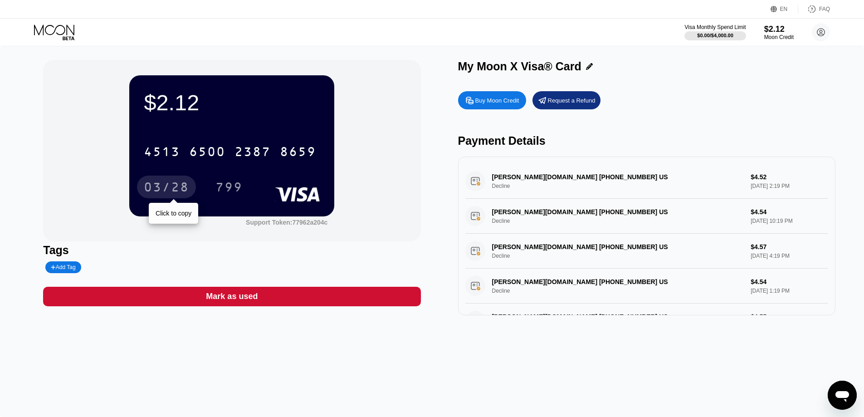  Describe the element at coordinates (253, 153) in the screenshot. I see `div: 2387` at that location.